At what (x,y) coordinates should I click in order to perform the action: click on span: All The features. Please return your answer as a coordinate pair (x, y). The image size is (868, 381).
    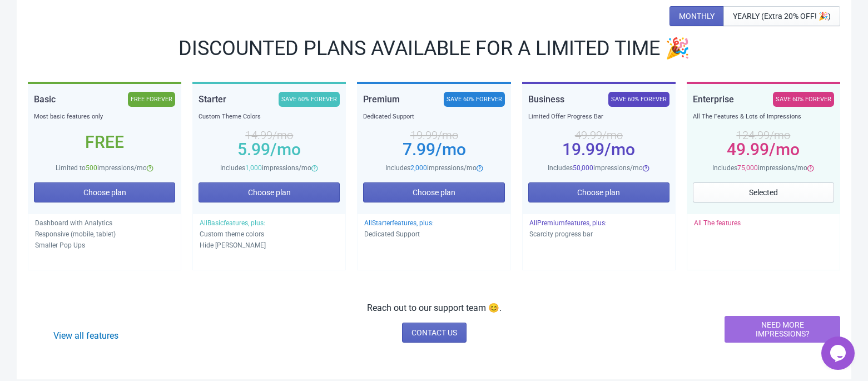
    Looking at the image, I should click on (717, 223).